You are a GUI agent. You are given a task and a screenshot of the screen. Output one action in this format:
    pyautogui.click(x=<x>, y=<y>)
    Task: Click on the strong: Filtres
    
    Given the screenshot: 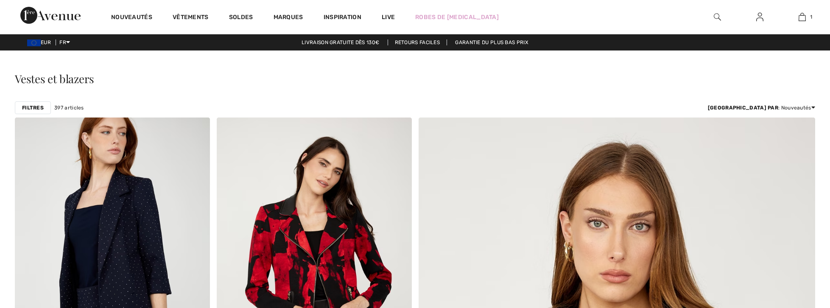 What is the action you would take?
    pyautogui.click(x=33, y=108)
    